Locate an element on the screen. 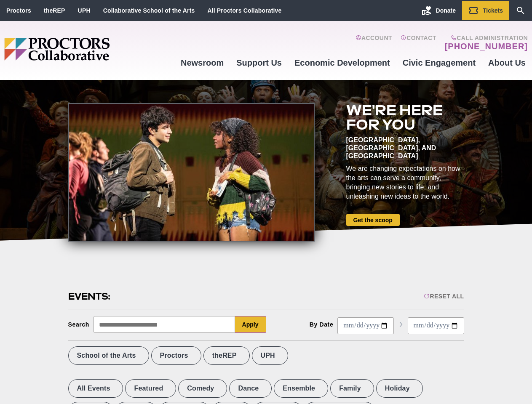  a: Search is located at coordinates (520, 11).